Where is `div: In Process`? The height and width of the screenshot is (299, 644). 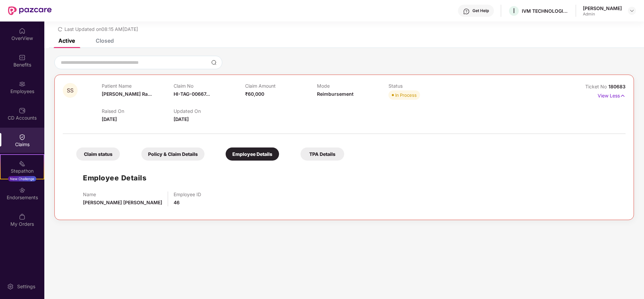 div: In Process is located at coordinates (406, 95).